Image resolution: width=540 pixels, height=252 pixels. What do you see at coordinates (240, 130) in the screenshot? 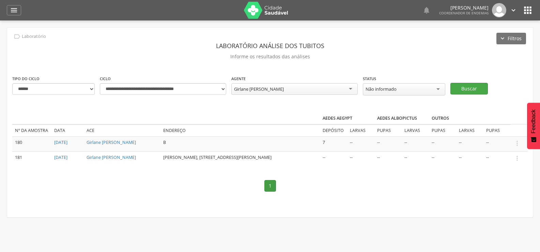
I see `td: Endereço` at bounding box center [240, 130].